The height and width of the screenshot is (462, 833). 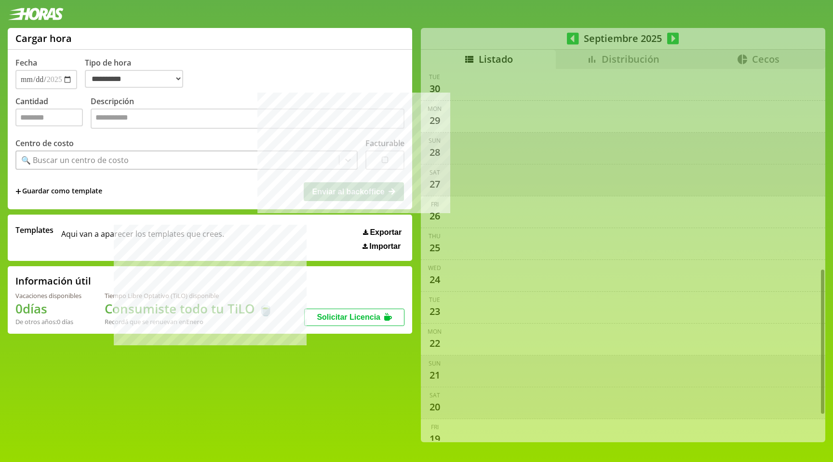 I want to click on span: Templates, so click(x=34, y=230).